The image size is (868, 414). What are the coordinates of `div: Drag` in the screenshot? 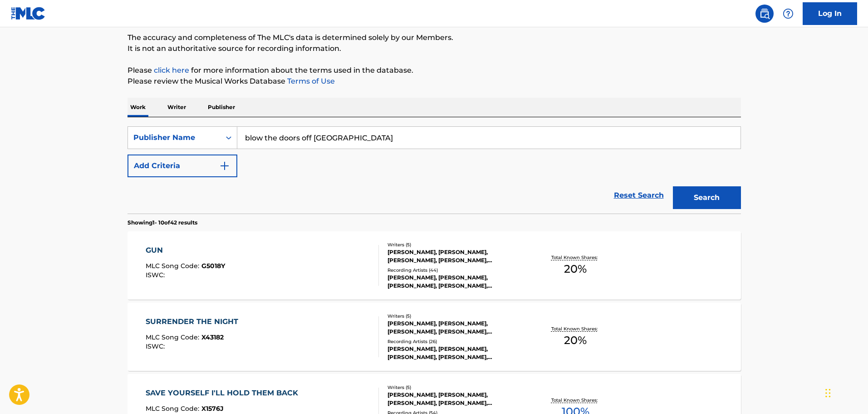 It's located at (829, 393).